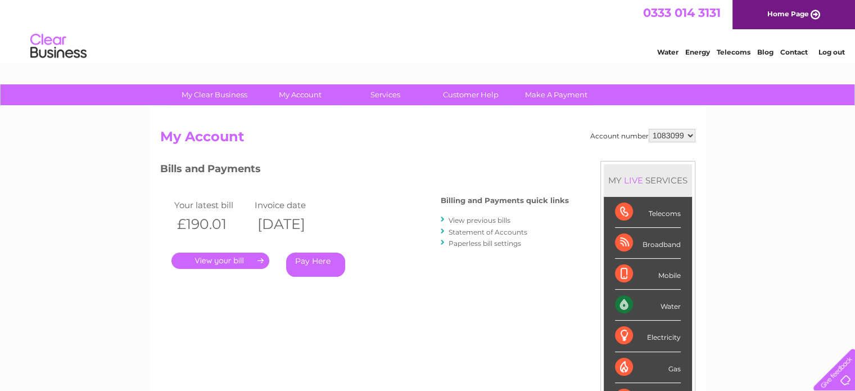 Image resolution: width=855 pixels, height=391 pixels. Describe the element at coordinates (470, 94) in the screenshot. I see `a: Customer Help` at that location.